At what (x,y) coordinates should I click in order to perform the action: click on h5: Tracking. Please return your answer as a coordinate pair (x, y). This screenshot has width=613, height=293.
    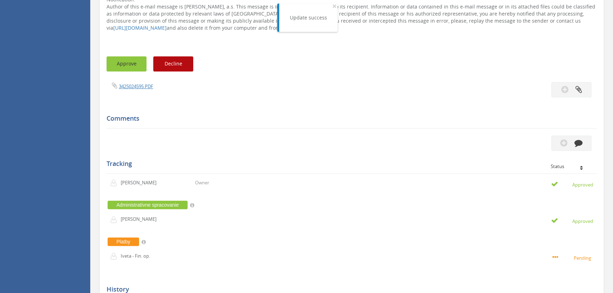
    Looking at the image, I should click on (349, 164).